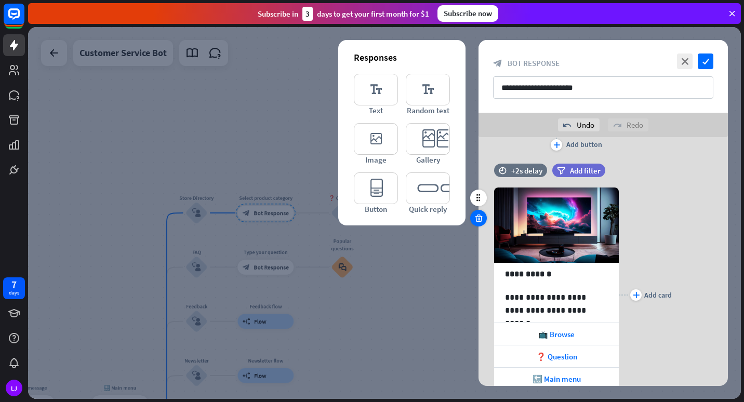  I want to click on span: 📺 Browse, so click(557, 334).